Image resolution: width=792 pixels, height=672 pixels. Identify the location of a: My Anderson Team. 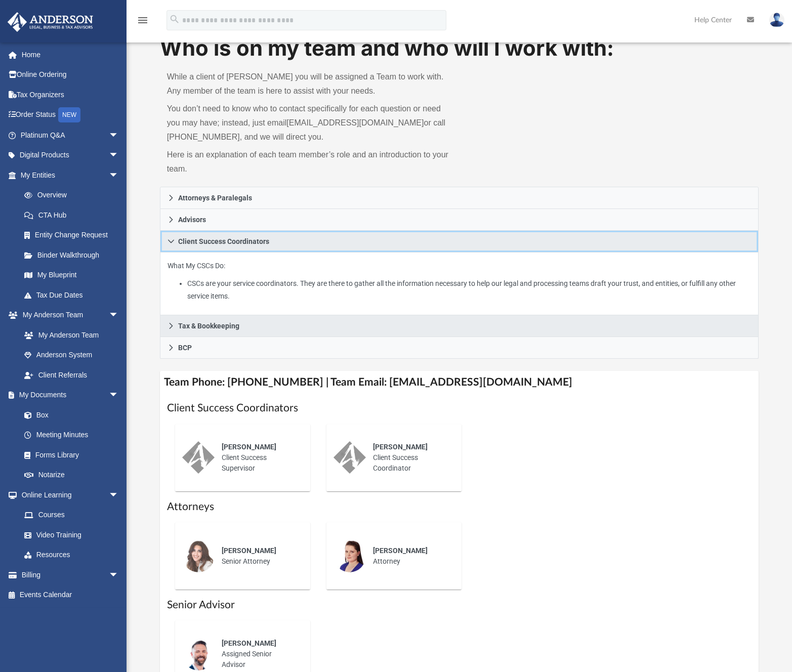
(68, 335).